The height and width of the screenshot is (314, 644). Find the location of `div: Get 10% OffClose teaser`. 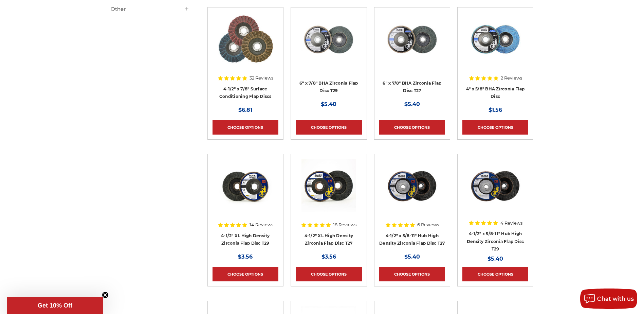

div: Get 10% OffClose teaser is located at coordinates (55, 305).